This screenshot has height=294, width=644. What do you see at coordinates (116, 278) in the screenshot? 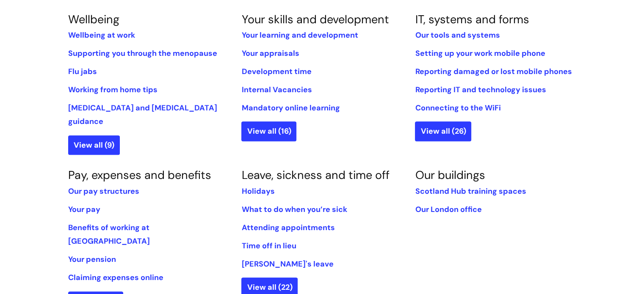
I see `a: Claiming expenses online` at bounding box center [116, 278].